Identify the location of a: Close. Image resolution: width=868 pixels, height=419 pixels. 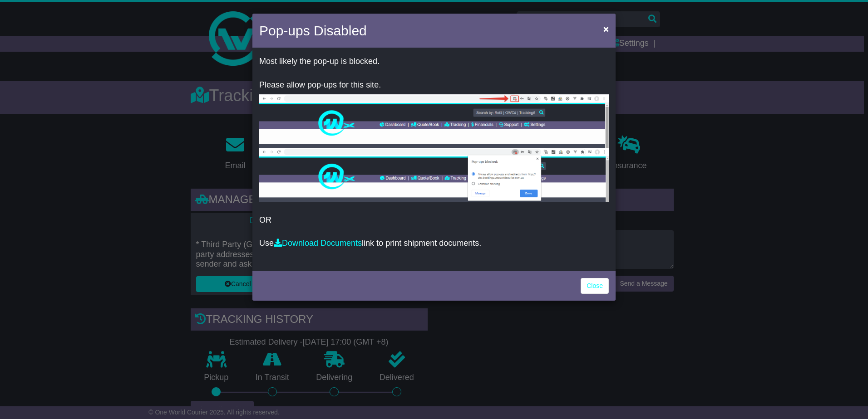
(594, 286).